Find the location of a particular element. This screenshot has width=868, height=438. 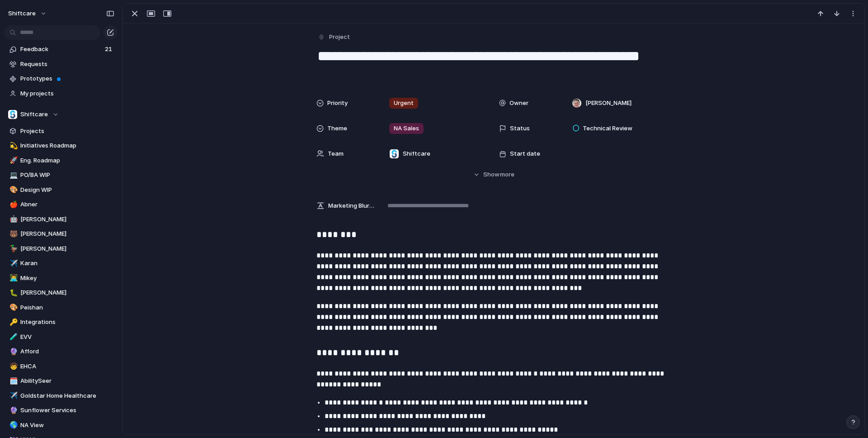

a: Feedback21 is located at coordinates (61, 49).